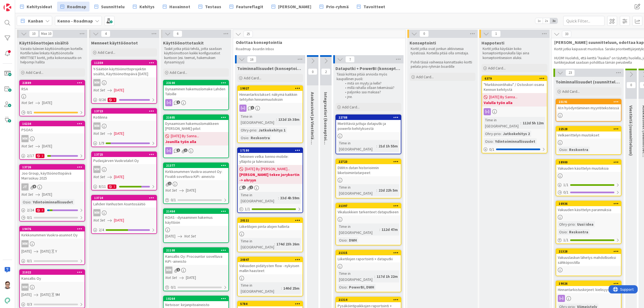  Describe the element at coordinates (102, 100) in the screenshot. I see `span: 0 / 26` at that location.